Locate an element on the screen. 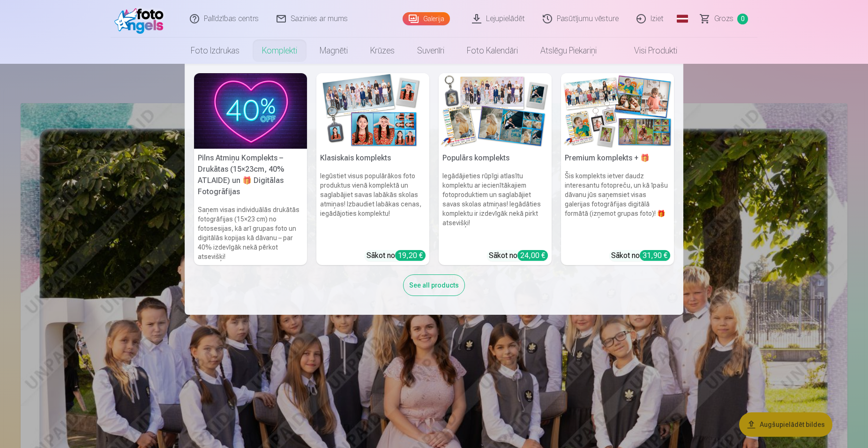 This screenshot has width=868, height=448. a: Visi produkti is located at coordinates (649, 50).